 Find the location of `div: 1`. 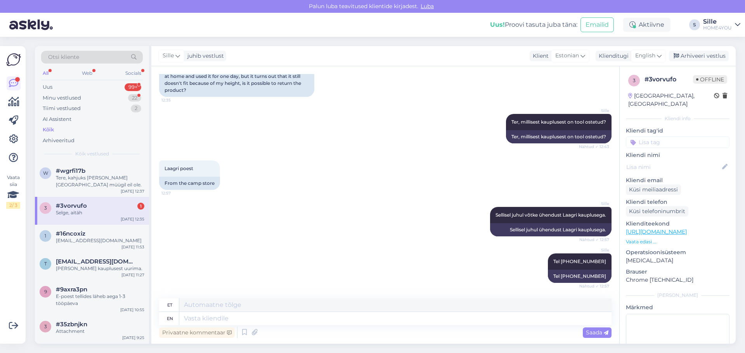

div: 1 is located at coordinates (141, 206).